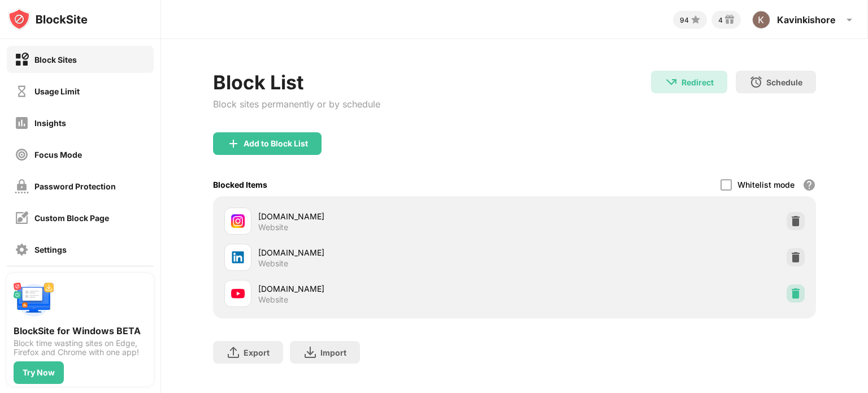  Describe the element at coordinates (58, 155) in the screenshot. I see `div: Focus Mode` at that location.